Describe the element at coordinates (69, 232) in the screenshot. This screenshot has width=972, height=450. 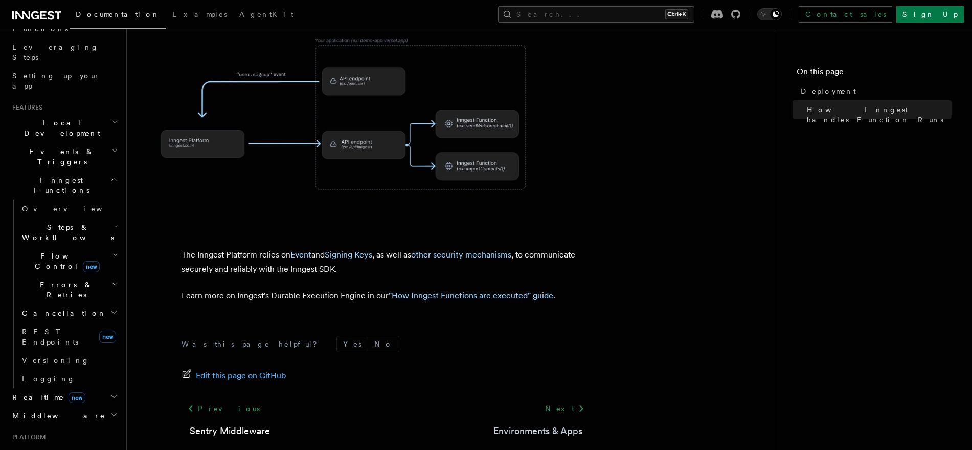
I see `button: Steps & Workflows` at that location.